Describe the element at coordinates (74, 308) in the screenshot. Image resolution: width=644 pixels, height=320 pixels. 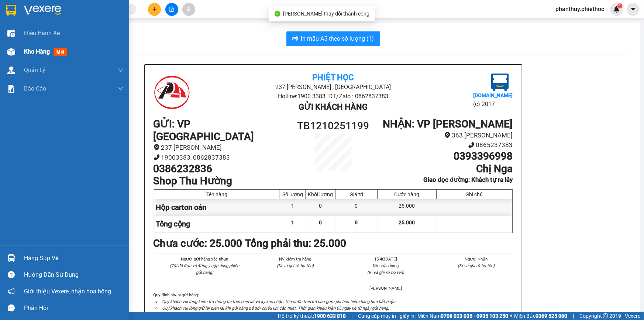
I see `div: Phản hồi` at that location.